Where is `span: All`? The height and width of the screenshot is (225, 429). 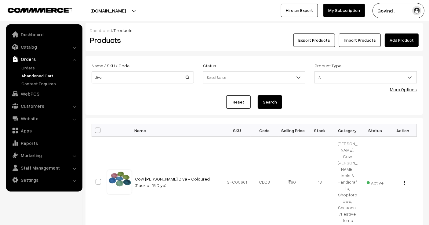 span: All is located at coordinates (365, 77).